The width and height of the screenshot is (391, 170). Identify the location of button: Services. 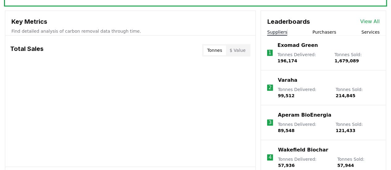
(370, 32).